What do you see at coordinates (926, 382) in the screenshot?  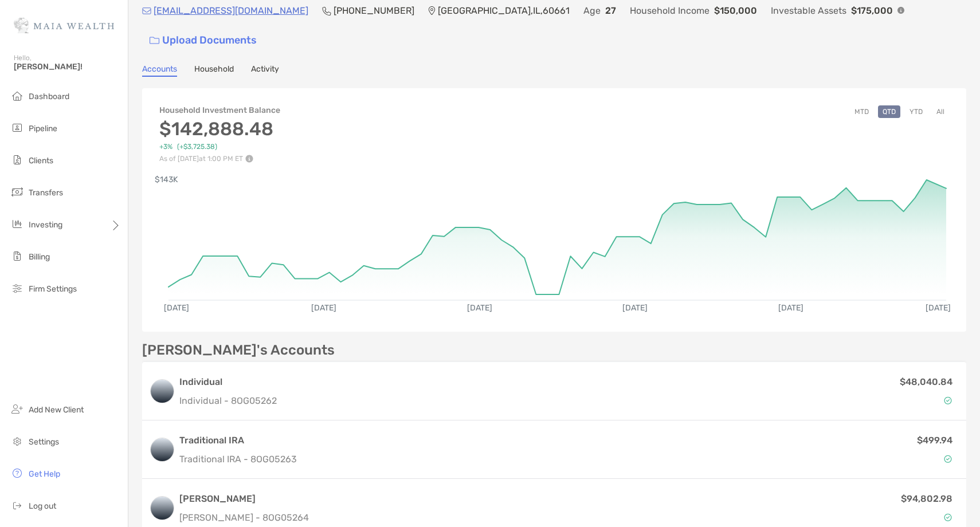 I see `p: $48,040.84` at bounding box center [926, 382].